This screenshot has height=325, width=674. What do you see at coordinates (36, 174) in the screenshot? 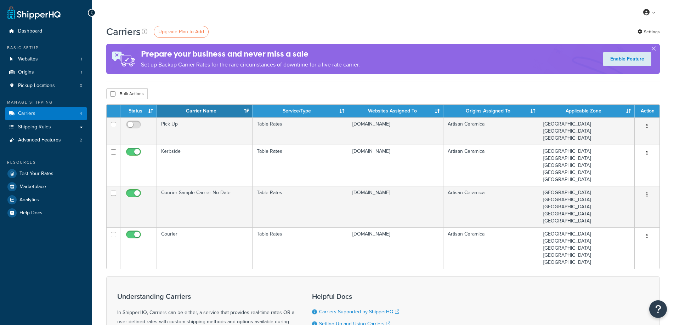
I see `span: Test Your Rates` at bounding box center [36, 174].